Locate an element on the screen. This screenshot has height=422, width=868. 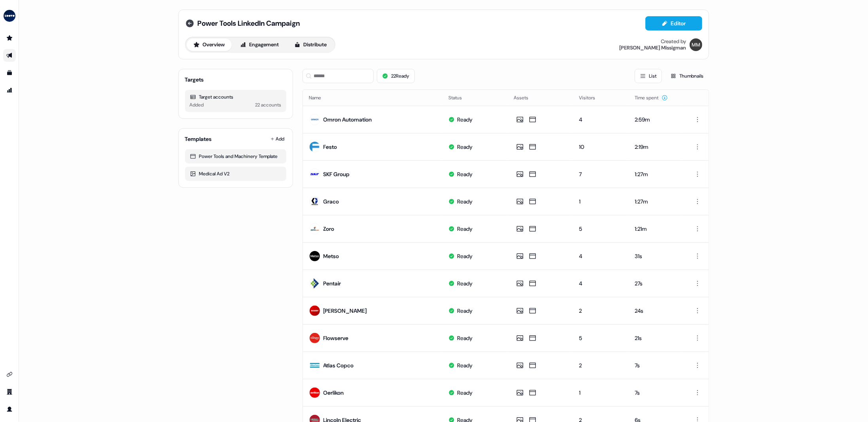
a: Editor is located at coordinates (674, 24).